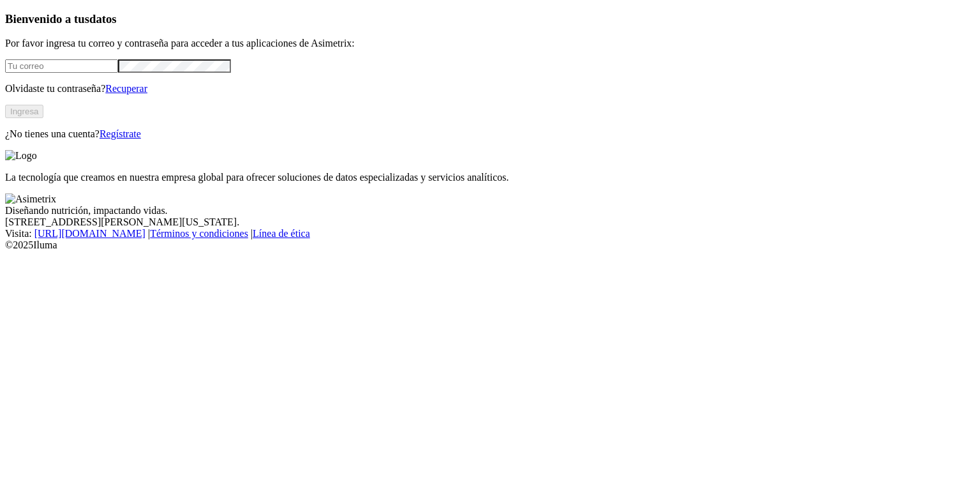 The width and height of the screenshot is (980, 477). Describe the element at coordinates (490, 211) in the screenshot. I see `div: Diseñando nutrición, impactando vidas.` at that location.